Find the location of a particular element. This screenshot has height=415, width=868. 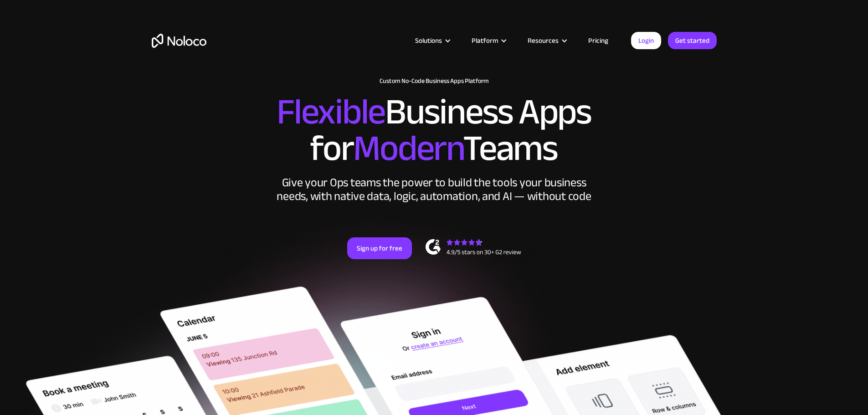

a: Sign up for free is located at coordinates (379, 248).